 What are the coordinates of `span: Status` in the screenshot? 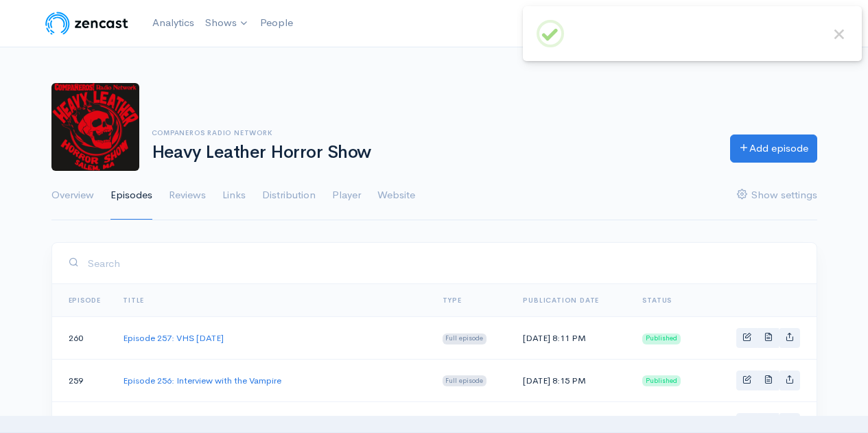 It's located at (657, 300).